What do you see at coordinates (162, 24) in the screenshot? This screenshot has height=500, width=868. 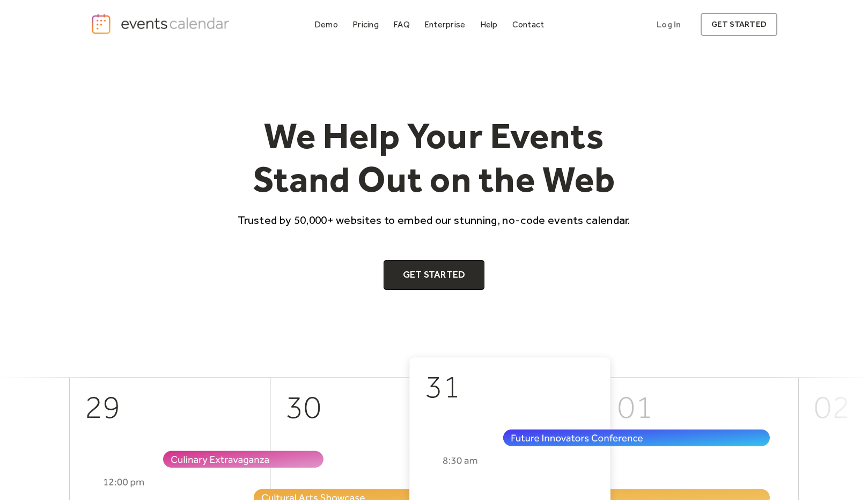 I see `a: home` at bounding box center [162, 24].